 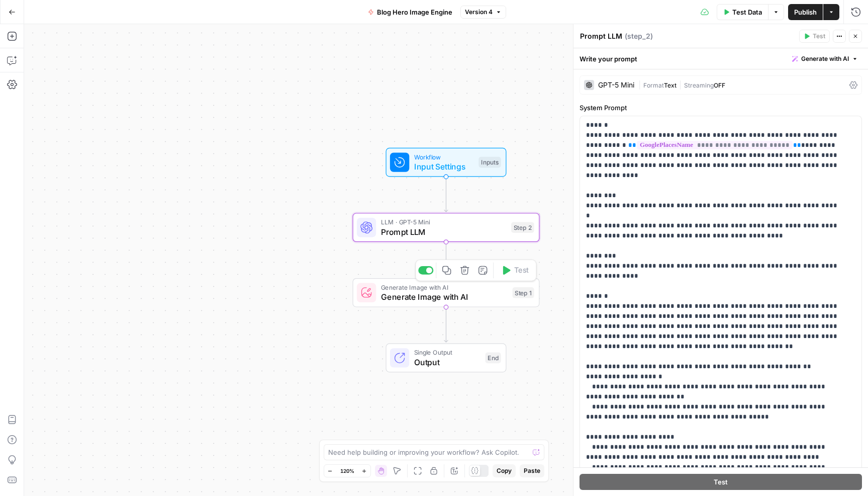 I want to click on button: Paste, so click(x=532, y=471).